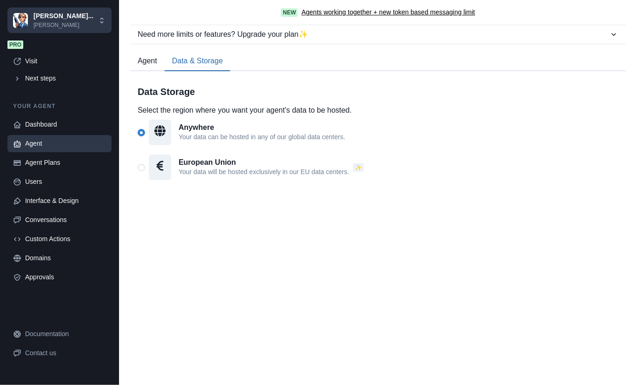  Describe the element at coordinates (66, 181) in the screenshot. I see `div: Users` at that location.